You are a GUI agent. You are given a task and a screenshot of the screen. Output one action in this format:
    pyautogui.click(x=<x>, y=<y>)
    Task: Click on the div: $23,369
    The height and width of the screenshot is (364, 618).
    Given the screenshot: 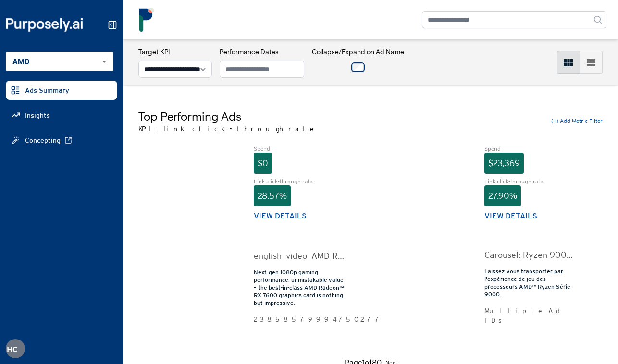 What is the action you would take?
    pyautogui.click(x=505, y=164)
    